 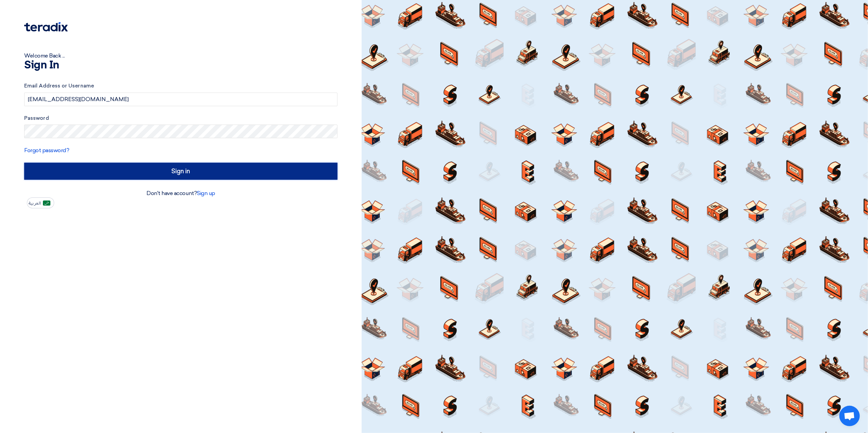 What do you see at coordinates (40, 203) in the screenshot?
I see `button: العربية` at bounding box center [40, 203].